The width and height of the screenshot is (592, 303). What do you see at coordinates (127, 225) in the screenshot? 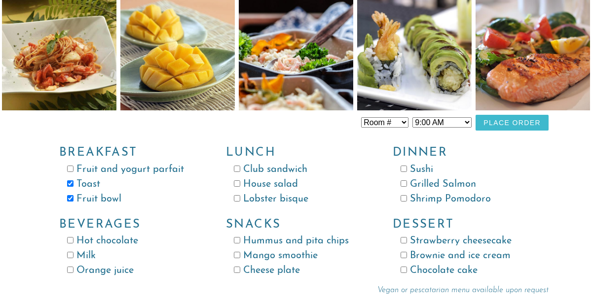
I see `h3: Beverages` at bounding box center [127, 225].